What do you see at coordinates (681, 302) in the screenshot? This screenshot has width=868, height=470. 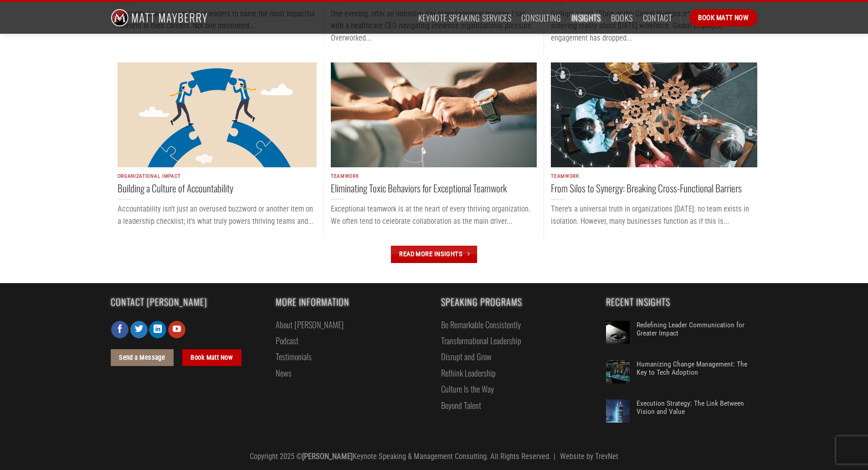 I see `span: Recent Insights` at bounding box center [681, 302].